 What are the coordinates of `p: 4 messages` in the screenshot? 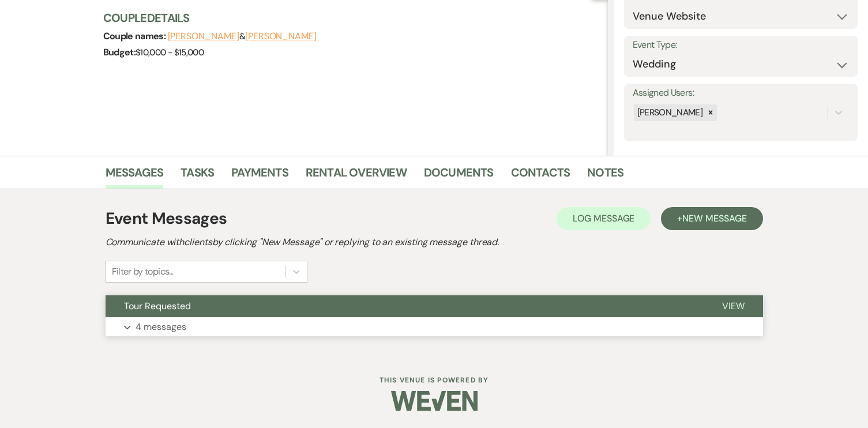 It's located at (161, 327).